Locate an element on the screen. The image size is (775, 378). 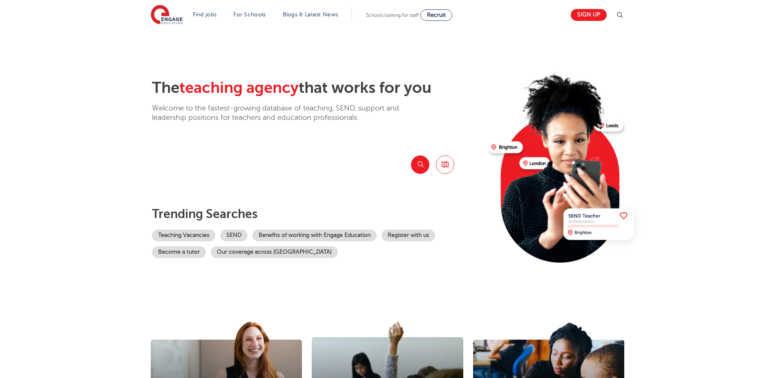
p: Trending searches is located at coordinates (317, 214).